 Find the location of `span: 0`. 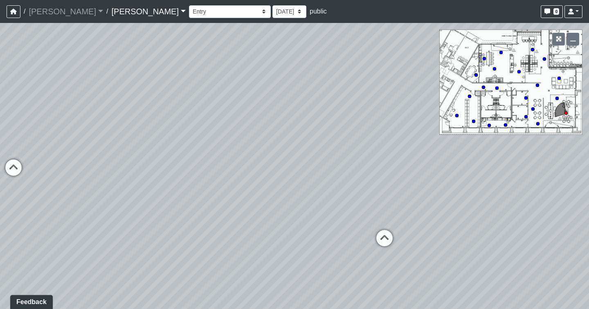

span: 0 is located at coordinates (556, 11).